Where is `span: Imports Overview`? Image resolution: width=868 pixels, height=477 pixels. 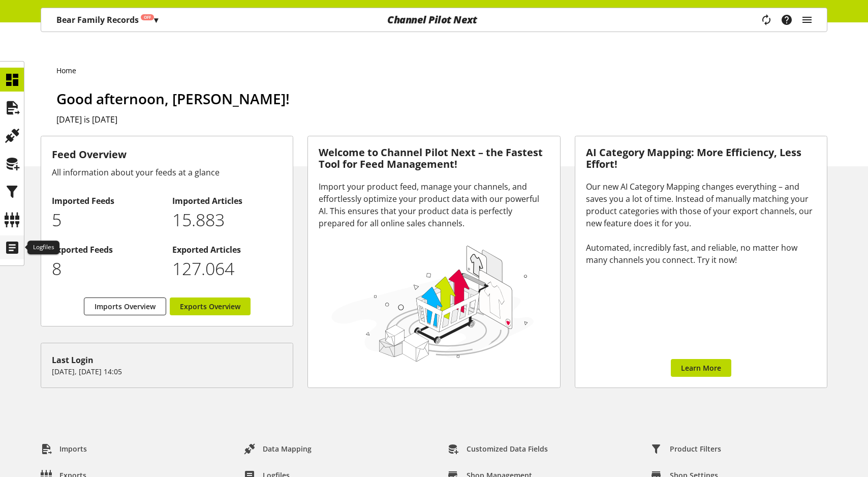 span: Imports Overview is located at coordinates (125, 306).